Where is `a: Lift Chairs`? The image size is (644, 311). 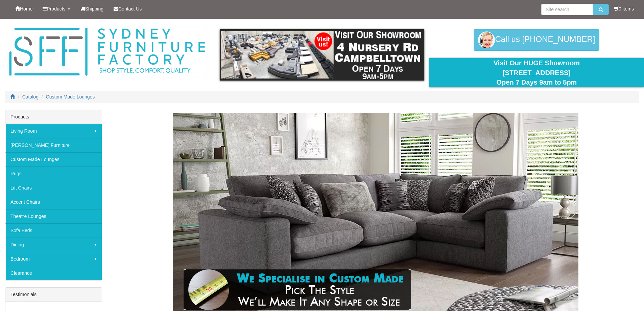
a: Lift Chairs is located at coordinates (54, 188).